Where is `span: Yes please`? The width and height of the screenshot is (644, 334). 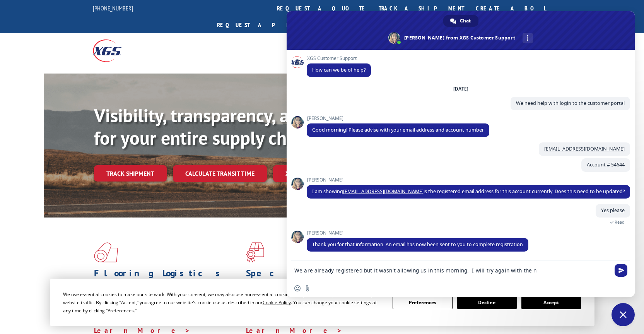 span: Yes please is located at coordinates (613, 211).